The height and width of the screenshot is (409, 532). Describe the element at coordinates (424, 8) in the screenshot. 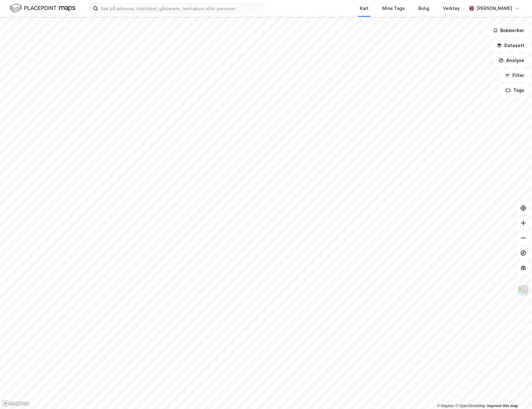

I see `div: Bolig` at that location.